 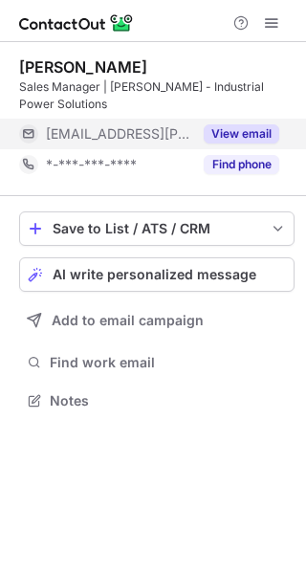 I want to click on button: save-profile-one-click, so click(x=157, y=229).